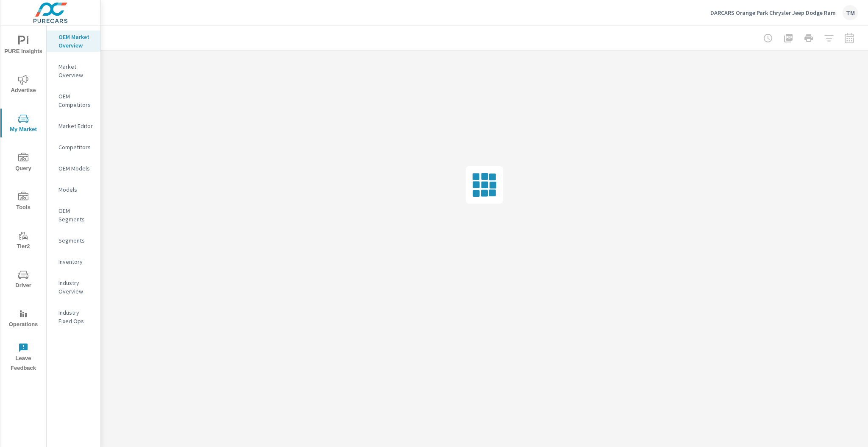  What do you see at coordinates (73, 240) in the screenshot?
I see `div: Segments` at bounding box center [73, 240].